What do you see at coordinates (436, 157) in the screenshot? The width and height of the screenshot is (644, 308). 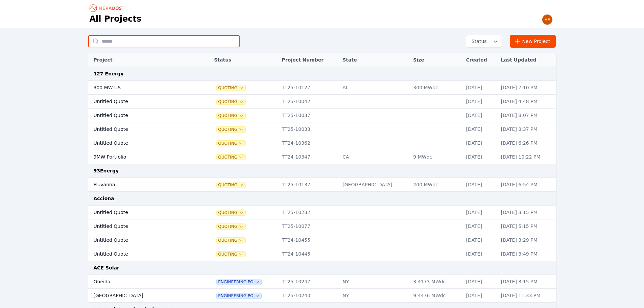 I see `td: 9 MWdc` at bounding box center [436, 157].